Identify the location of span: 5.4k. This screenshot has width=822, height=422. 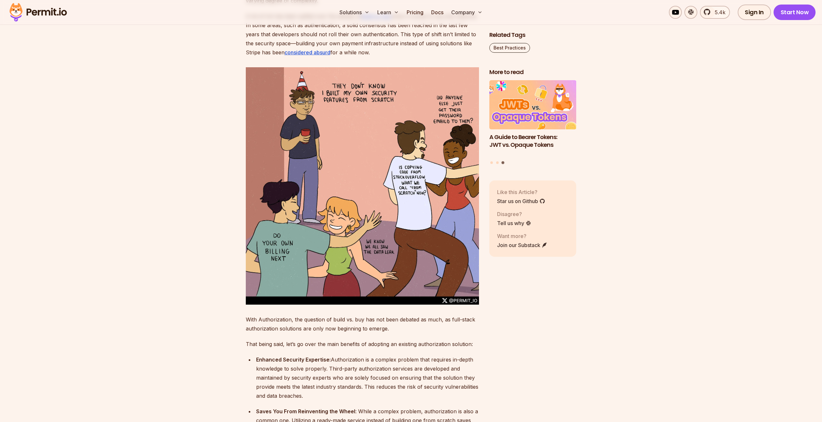
(718, 12).